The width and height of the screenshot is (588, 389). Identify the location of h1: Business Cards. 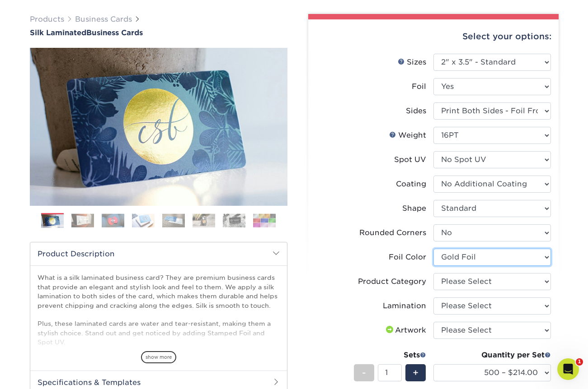
(158, 33).